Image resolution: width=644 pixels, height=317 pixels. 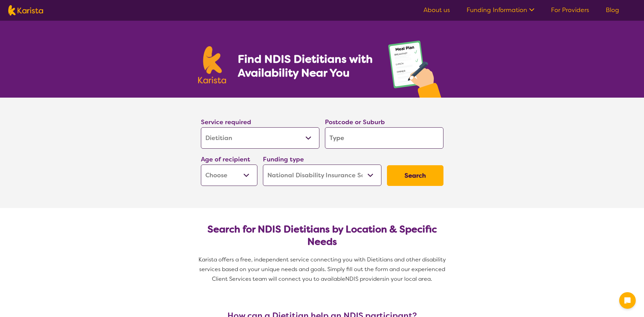 What do you see at coordinates (323, 269) in the screenshot?
I see `span: Karista offers a free, independent service connecting you with Dietitians and other disability se...` at bounding box center [323, 269].